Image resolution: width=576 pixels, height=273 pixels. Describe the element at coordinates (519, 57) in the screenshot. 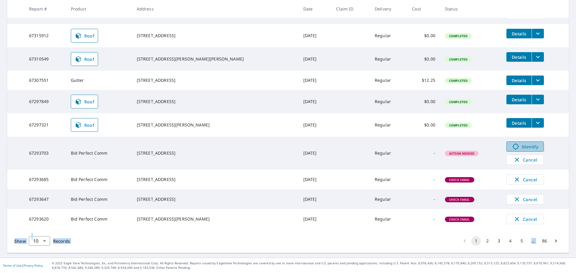

I see `button: detailsBtn-67310549` at that location.